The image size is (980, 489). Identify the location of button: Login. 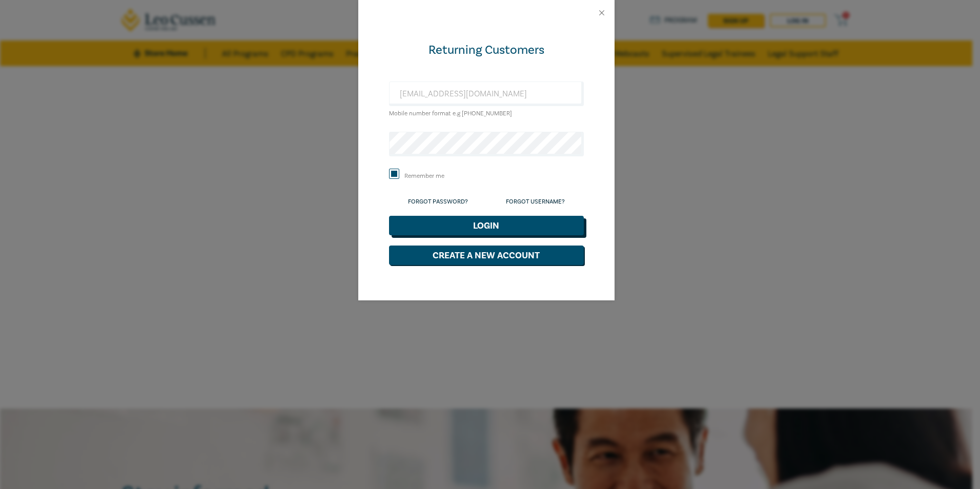
(487, 226).